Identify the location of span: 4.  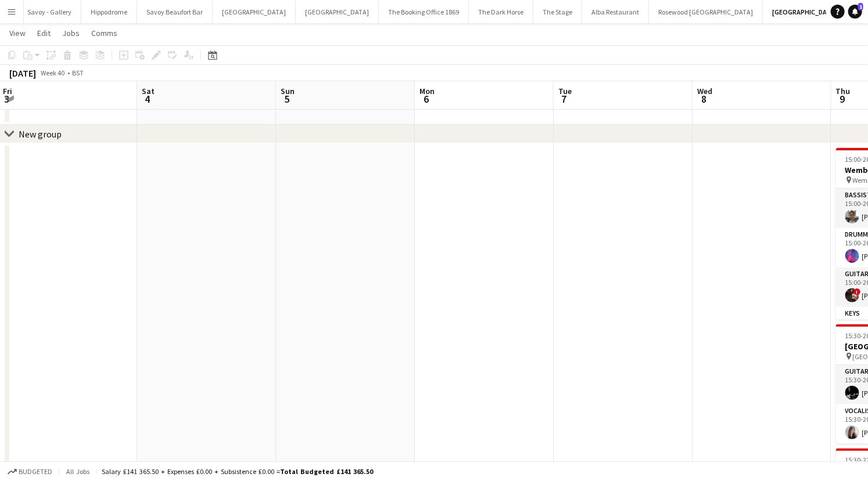
(147, 99).